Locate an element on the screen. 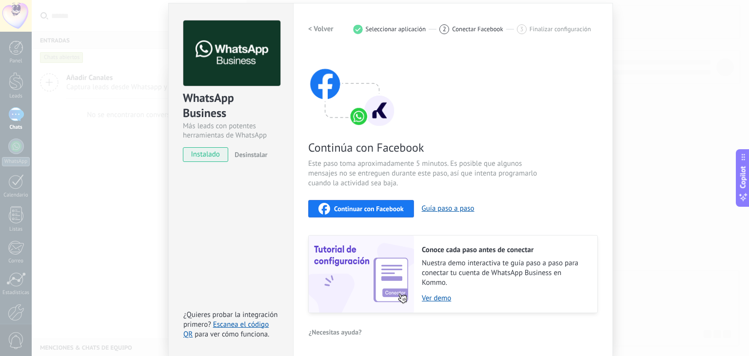  span: ¿Necesitas ayuda? is located at coordinates (335, 332).